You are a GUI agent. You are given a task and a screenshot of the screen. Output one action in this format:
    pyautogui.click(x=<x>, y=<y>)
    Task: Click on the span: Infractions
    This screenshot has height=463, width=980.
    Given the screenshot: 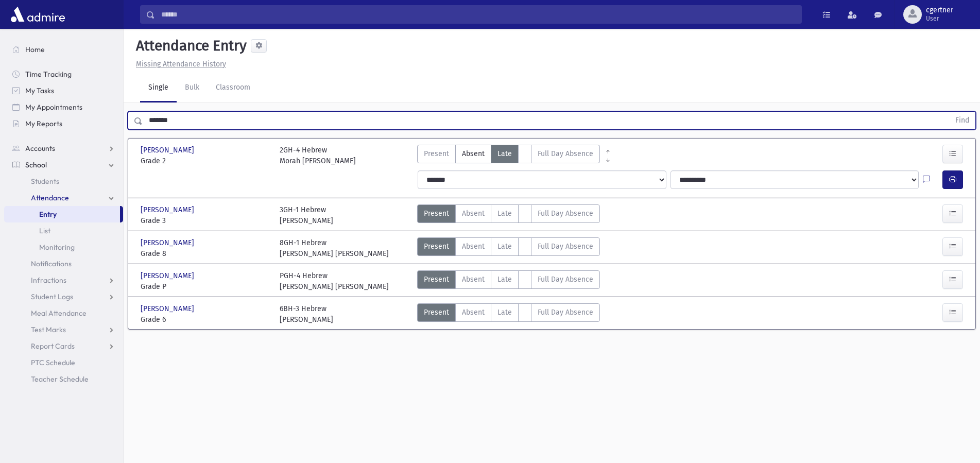 What is the action you would take?
    pyautogui.click(x=48, y=281)
    